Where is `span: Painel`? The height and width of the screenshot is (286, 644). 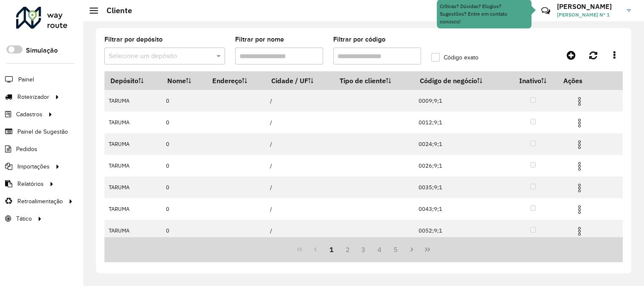 span: Painel is located at coordinates (26, 79).